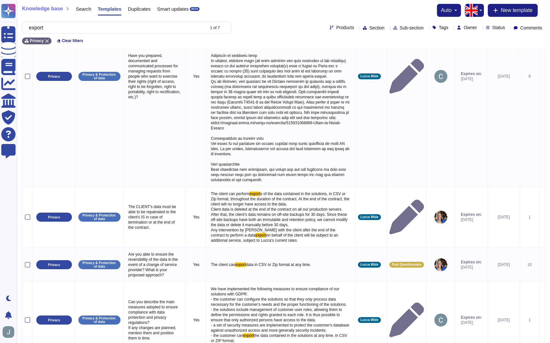 This screenshot has height=343, width=550. I want to click on span: Knowledge base, so click(42, 9).